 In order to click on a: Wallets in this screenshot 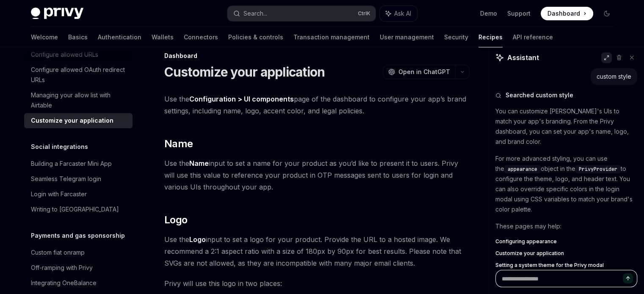, I will do `click(162, 37)`.